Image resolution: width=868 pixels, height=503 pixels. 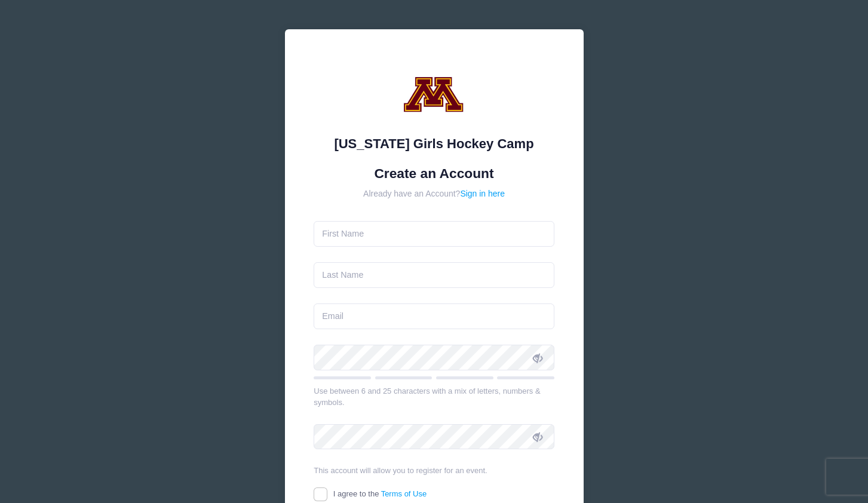 What do you see at coordinates (434, 471) in the screenshot?
I see `div: This account will allow you to register for an event.` at bounding box center [434, 471].